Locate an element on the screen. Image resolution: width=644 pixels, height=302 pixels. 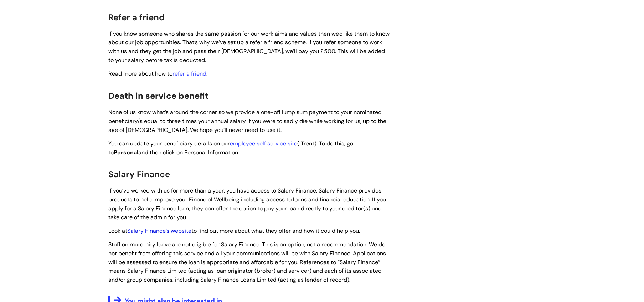
span: Salary Finance is located at coordinates (139, 174).